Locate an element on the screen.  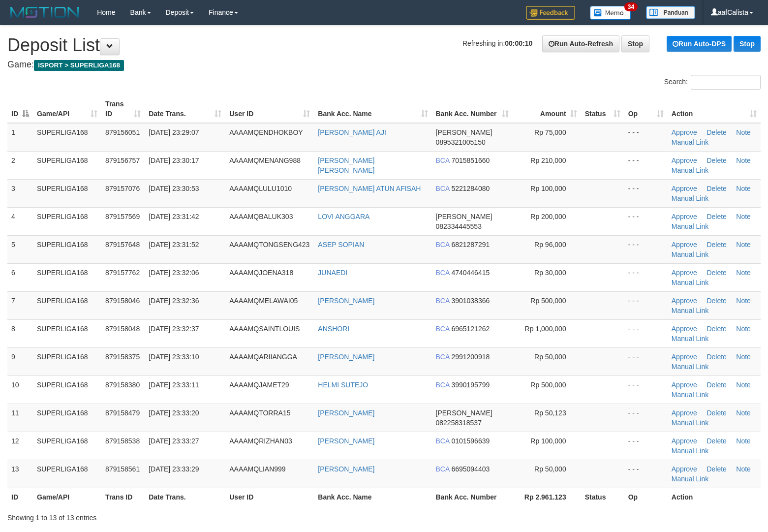
span: 34 is located at coordinates (630, 7).